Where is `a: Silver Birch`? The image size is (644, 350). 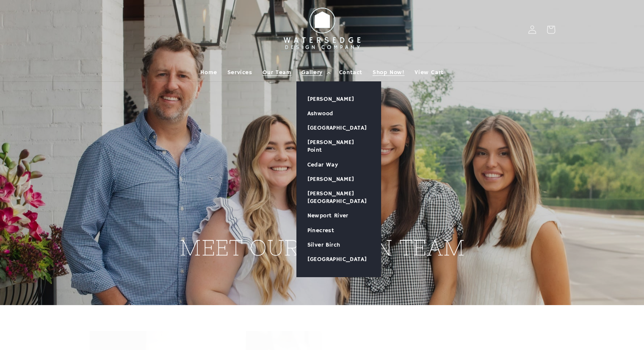
a: Silver Birch is located at coordinates (339, 245).